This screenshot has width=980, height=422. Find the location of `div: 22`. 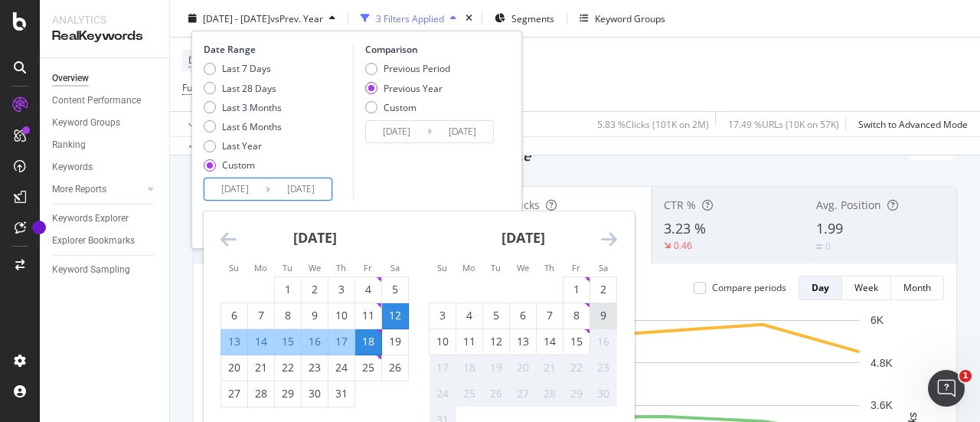

div: 22 is located at coordinates (577, 368).